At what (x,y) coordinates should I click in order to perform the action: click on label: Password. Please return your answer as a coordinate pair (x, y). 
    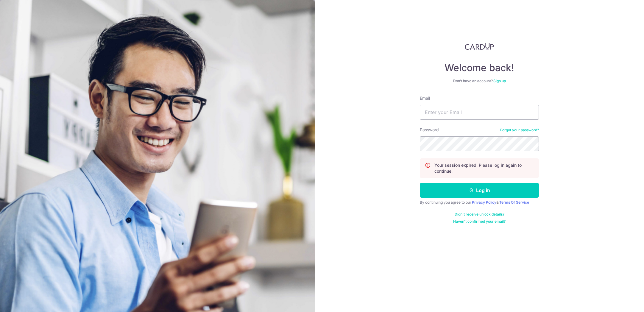
    Looking at the image, I should click on (430, 130).